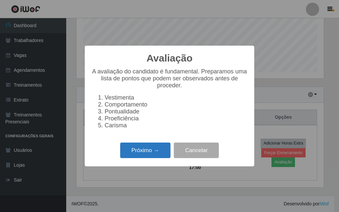 Image resolution: width=339 pixels, height=212 pixels. I want to click on li: Pontualidade, so click(176, 112).